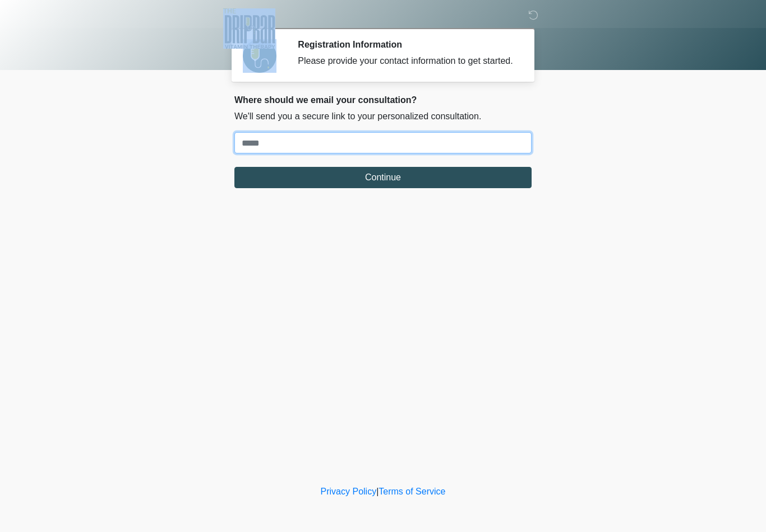  I want to click on button: Continue, so click(383, 177).